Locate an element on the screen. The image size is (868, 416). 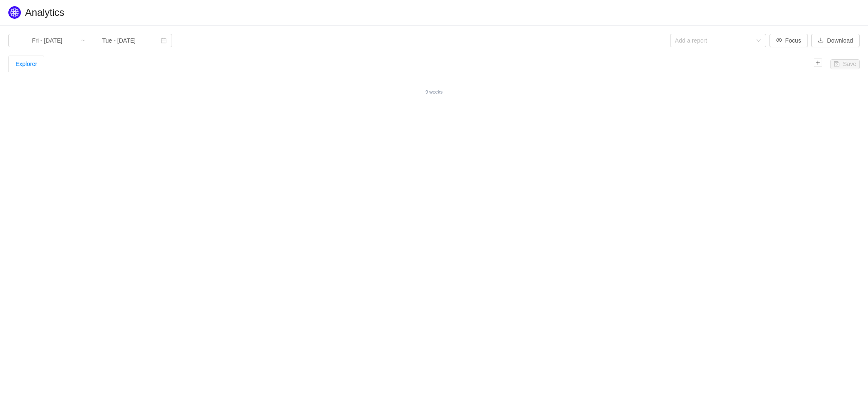
img: Quantify is located at coordinates (15, 13).